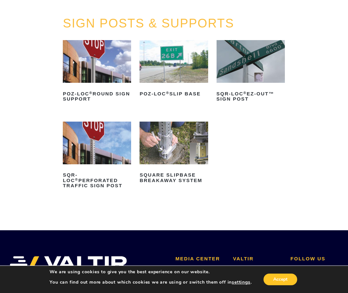  I want to click on button: settings, so click(241, 283).